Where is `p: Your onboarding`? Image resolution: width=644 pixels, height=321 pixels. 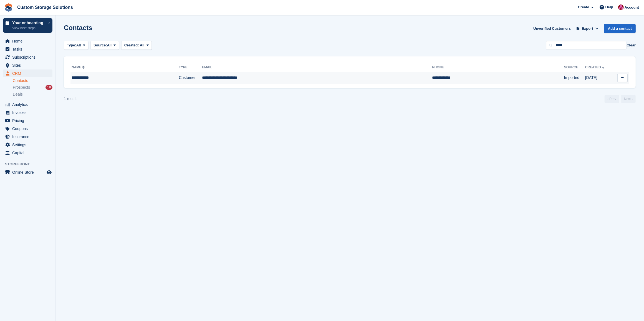
p: Your onboarding is located at coordinates (28, 23).